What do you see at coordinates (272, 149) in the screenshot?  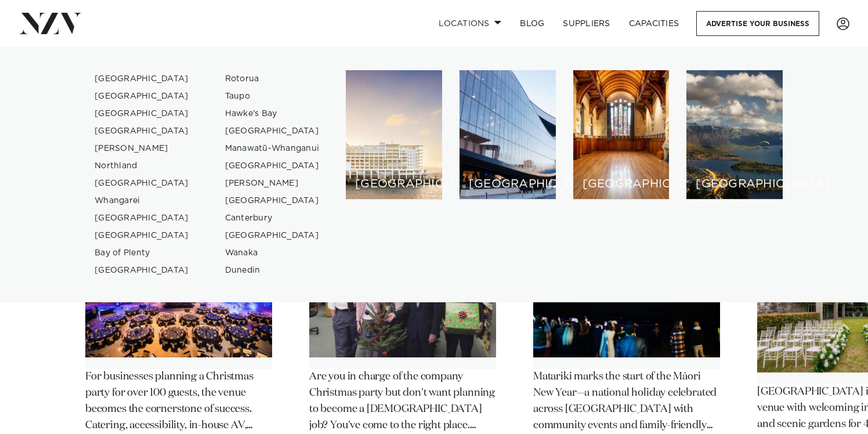 I see `a: Manawatū-Whanganui` at bounding box center [272, 149].